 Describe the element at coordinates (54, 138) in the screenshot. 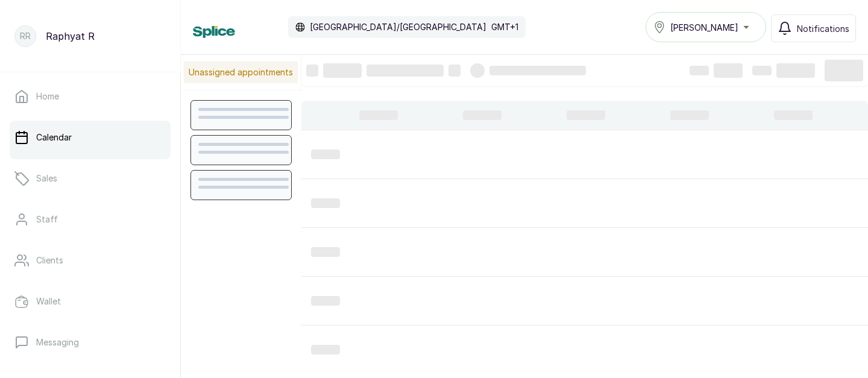

I see `p: Calendar` at that location.